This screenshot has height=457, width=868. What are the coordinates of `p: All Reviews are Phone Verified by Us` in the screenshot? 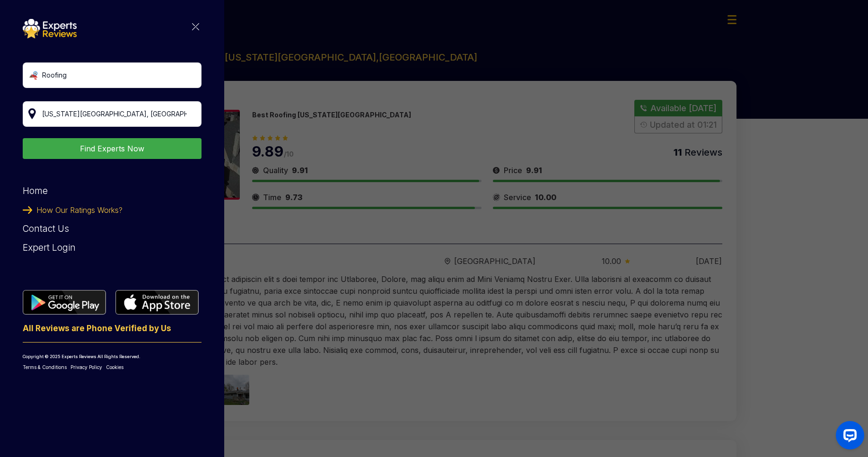 It's located at (112, 333).